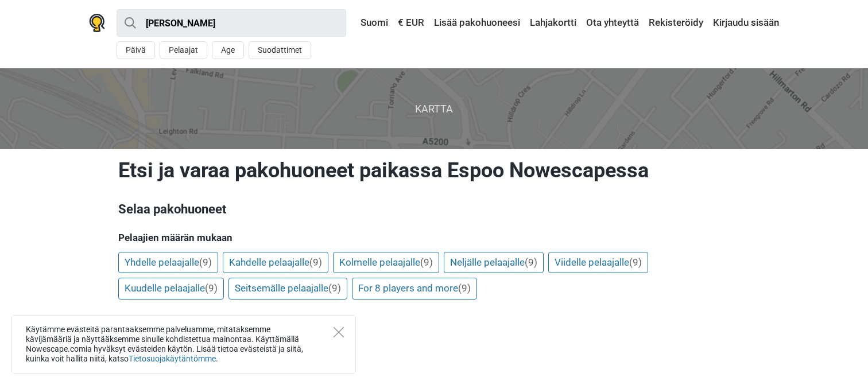 The image size is (868, 385). I want to click on button: Päivä, so click(135, 50).